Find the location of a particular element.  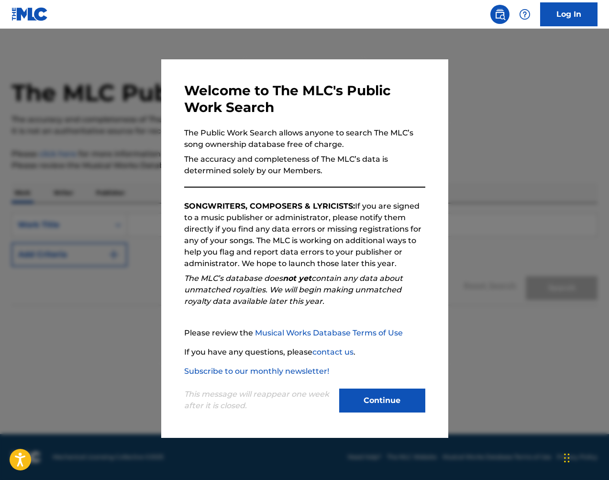

img: help is located at coordinates (525, 14).